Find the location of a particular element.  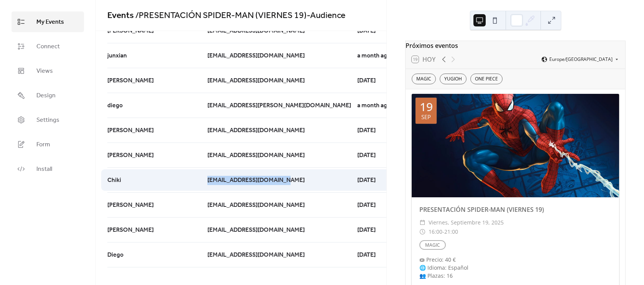

div: 19 is located at coordinates (426, 107).